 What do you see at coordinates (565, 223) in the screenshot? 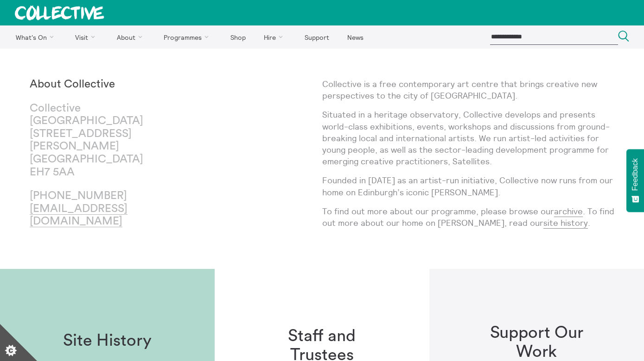
I see `a: site history` at bounding box center [565, 223].